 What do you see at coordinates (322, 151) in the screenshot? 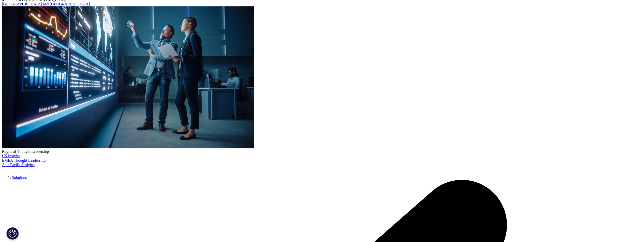
I see `div: Regional Thought Leadership` at bounding box center [322, 151].